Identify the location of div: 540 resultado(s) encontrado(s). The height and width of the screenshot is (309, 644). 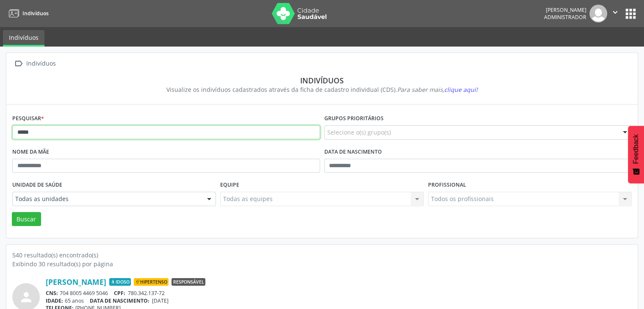
(322, 255).